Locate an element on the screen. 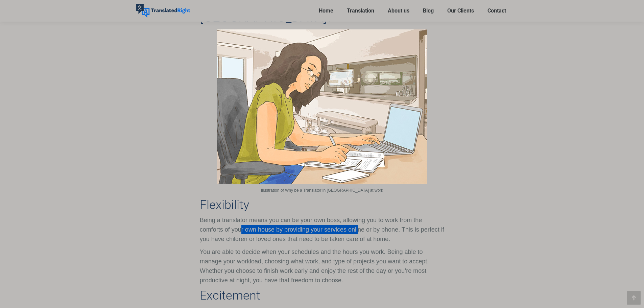 This screenshot has width=644, height=308. a: Translation is located at coordinates (360, 11).